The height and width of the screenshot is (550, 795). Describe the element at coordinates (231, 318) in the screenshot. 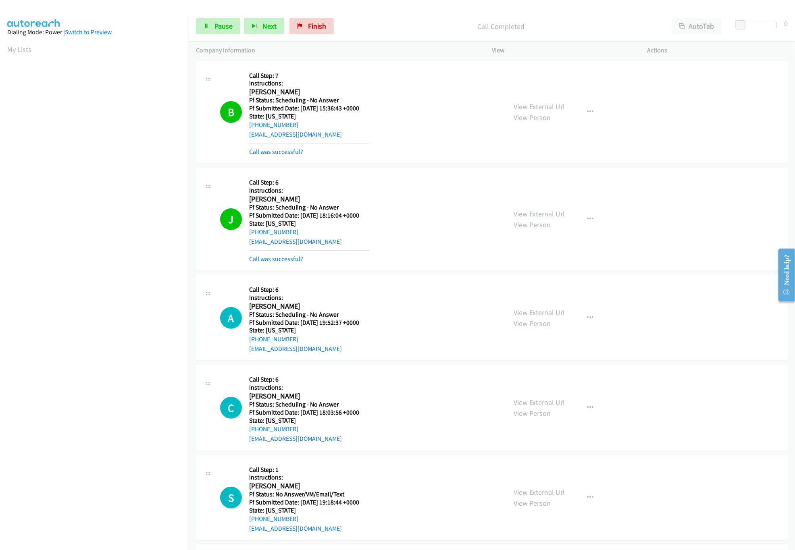

I see `h1: A` at that location.